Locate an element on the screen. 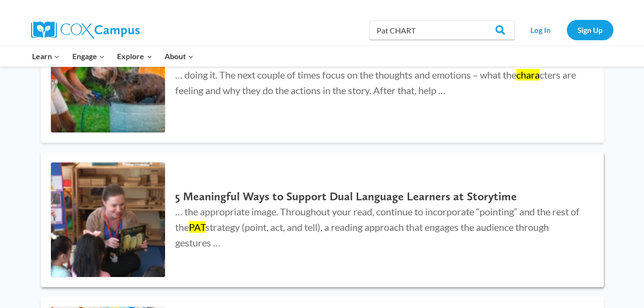  button: Child menu of Explore is located at coordinates (135, 56).